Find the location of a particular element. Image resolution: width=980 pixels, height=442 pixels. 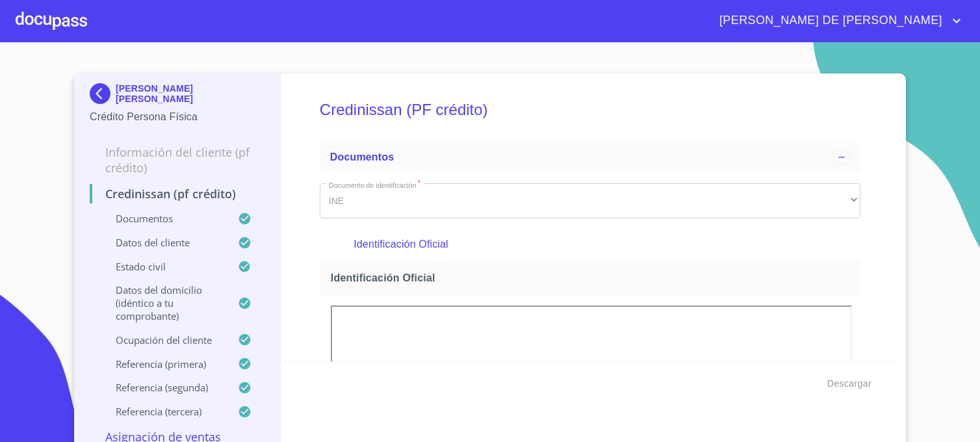

p: Datos del cliente is located at coordinates (164, 242).